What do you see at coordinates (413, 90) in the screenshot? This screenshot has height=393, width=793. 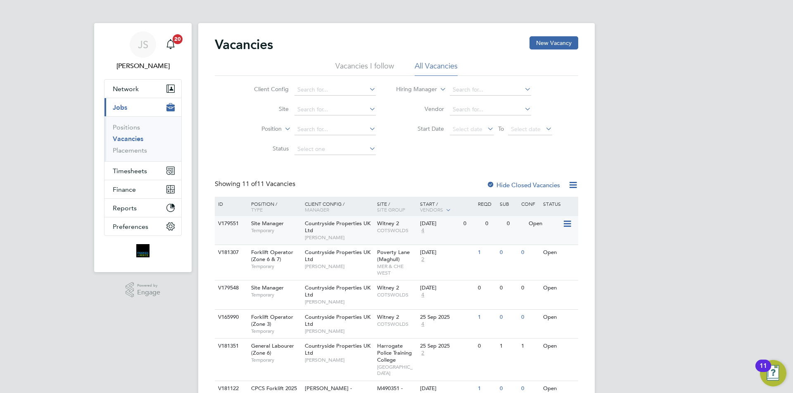 I see `label: Hiring Manager` at bounding box center [413, 90].